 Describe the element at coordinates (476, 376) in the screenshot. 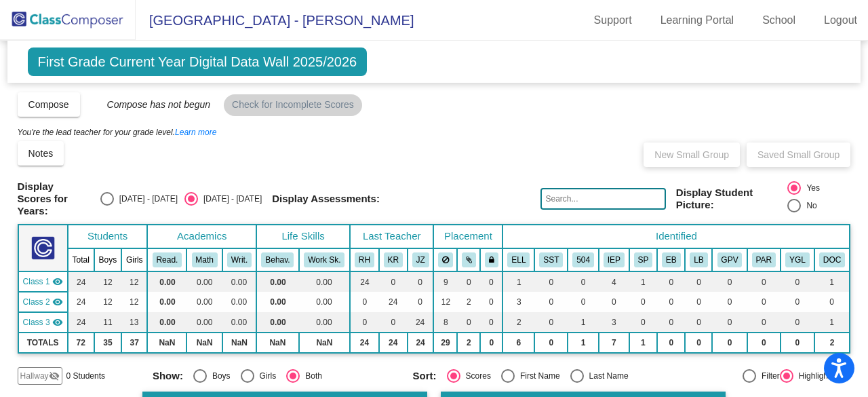

I see `div: Scores` at that location.